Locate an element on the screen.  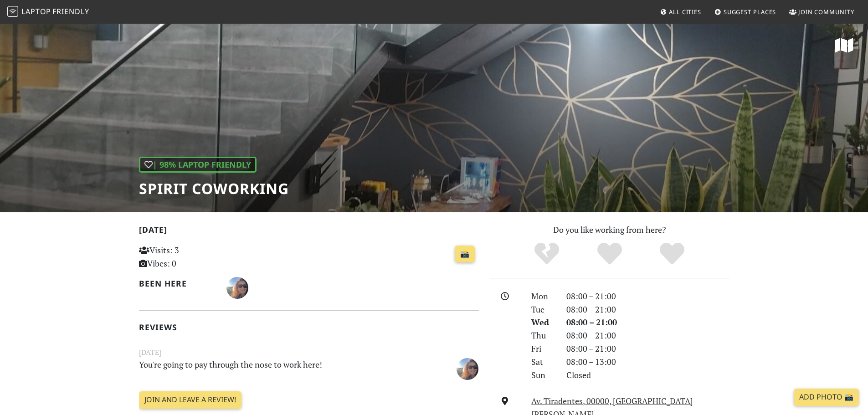
div: Tue is located at coordinates (543, 309).